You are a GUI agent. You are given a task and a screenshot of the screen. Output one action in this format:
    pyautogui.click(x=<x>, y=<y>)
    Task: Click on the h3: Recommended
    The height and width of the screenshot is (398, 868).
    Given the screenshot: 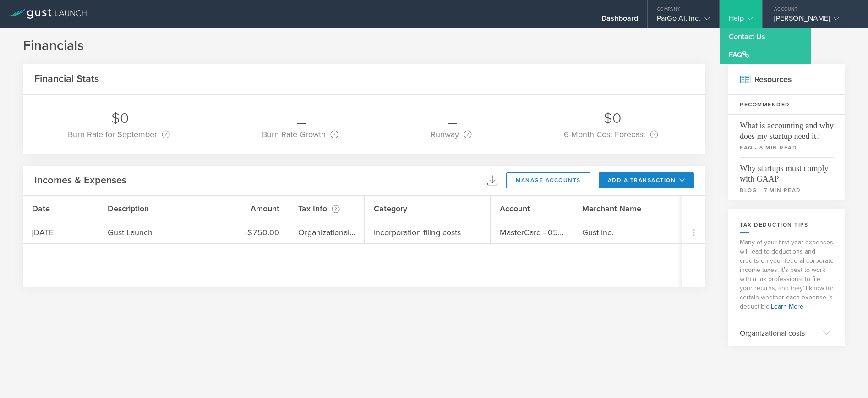 What is the action you would take?
    pyautogui.click(x=786, y=104)
    